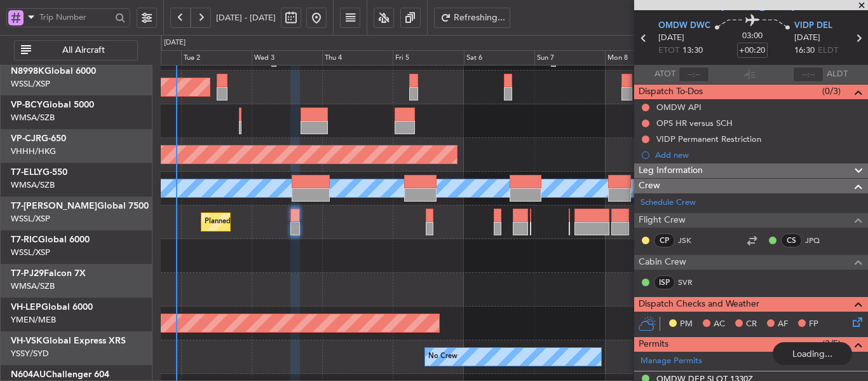 This screenshot has height=381, width=868. I want to click on span: Flight Crew, so click(662, 220).